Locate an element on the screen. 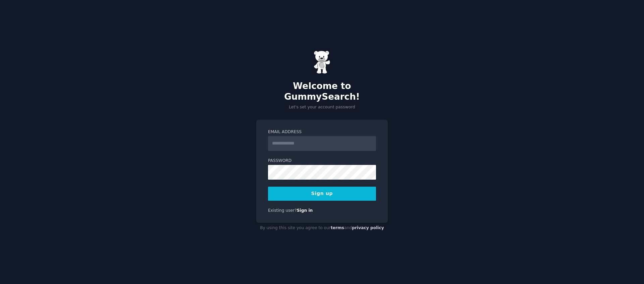 Image resolution: width=644 pixels, height=284 pixels. a: Sign in is located at coordinates (305, 211).